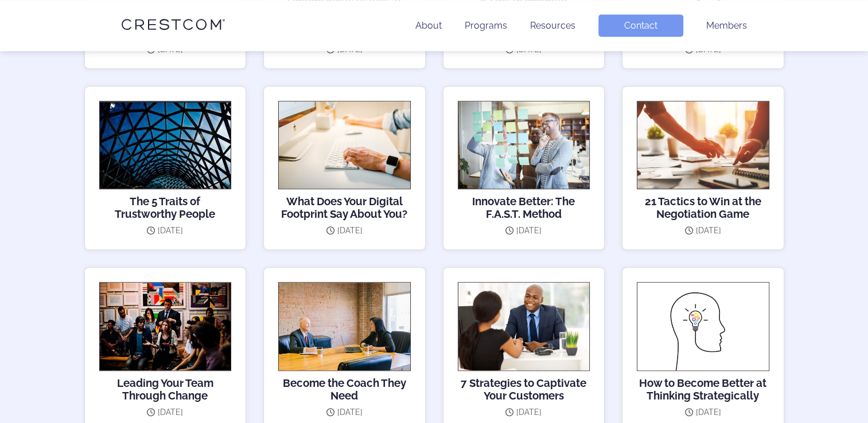 The height and width of the screenshot is (423, 868). What do you see at coordinates (344, 389) in the screenshot?
I see `h3: Become the Coach They Need` at bounding box center [344, 389].